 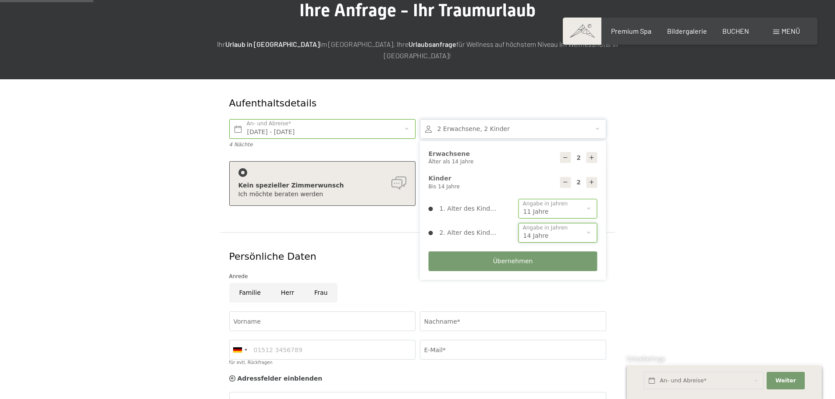 What do you see at coordinates (322, 186) in the screenshot?
I see `div: Kein spezieller Zimmerwunsch` at bounding box center [322, 186].